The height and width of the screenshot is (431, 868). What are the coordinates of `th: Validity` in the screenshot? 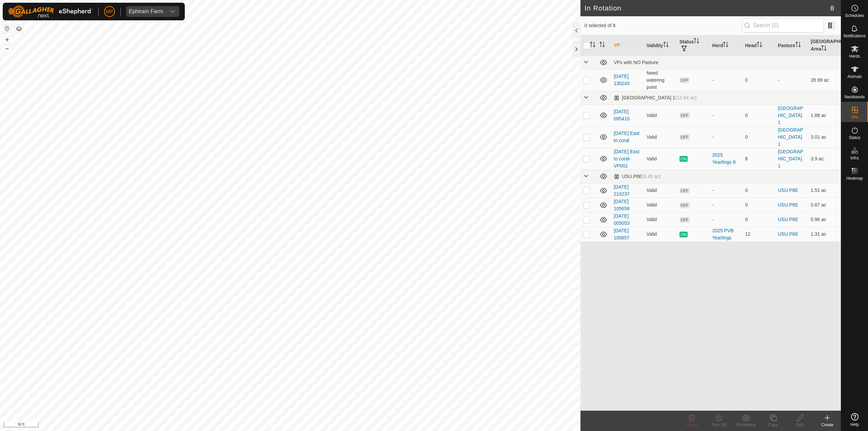 It's located at (660, 46).